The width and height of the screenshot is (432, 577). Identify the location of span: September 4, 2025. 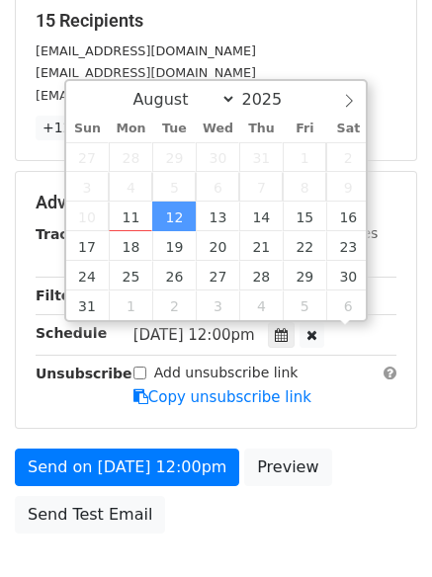
(261, 305).